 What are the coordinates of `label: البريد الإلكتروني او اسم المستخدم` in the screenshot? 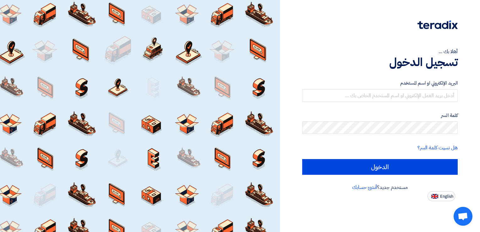 It's located at (379, 83).